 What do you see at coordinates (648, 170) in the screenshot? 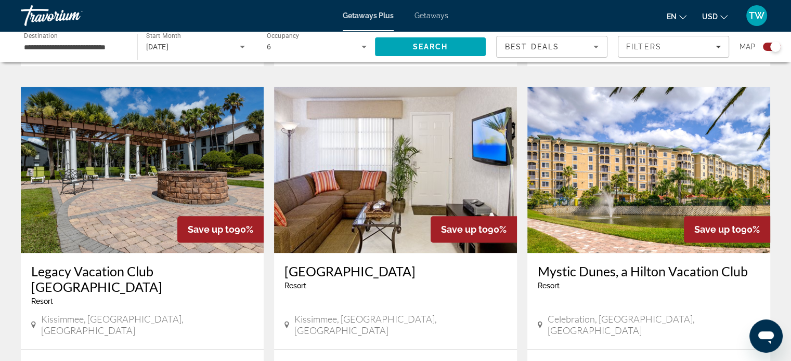
I see `img: Mystic Dunes, a Hilton Vacation Club` at bounding box center [648, 170].